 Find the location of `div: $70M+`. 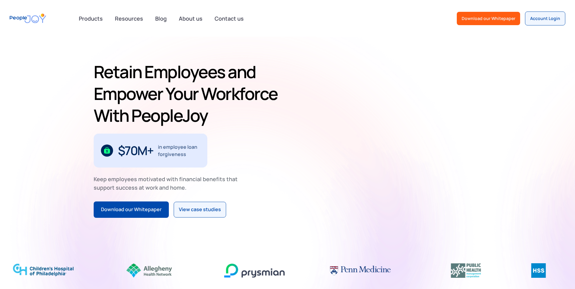

div: $70M+ is located at coordinates (135, 151).